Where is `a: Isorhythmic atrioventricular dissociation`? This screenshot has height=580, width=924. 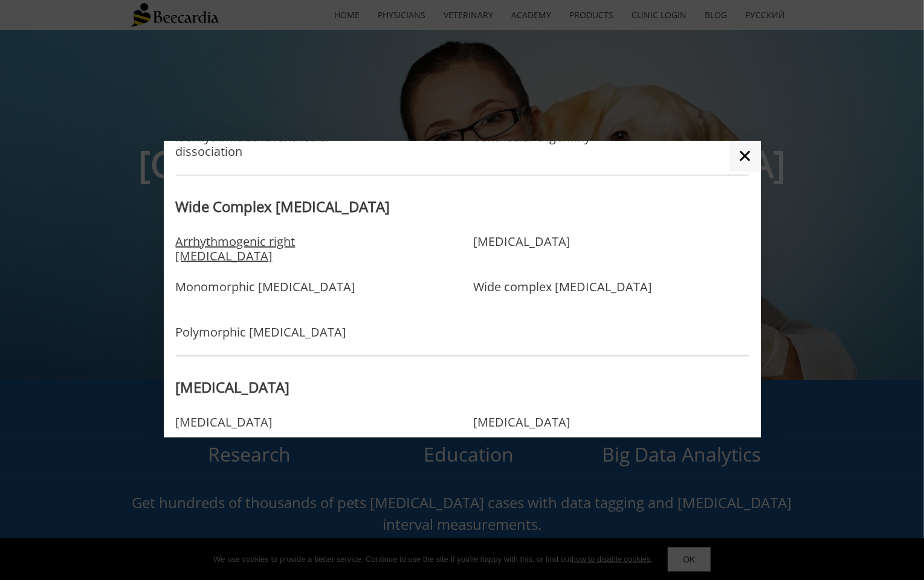
a: Isorhythmic atrioventricular dissociation is located at coordinates (283, 144).